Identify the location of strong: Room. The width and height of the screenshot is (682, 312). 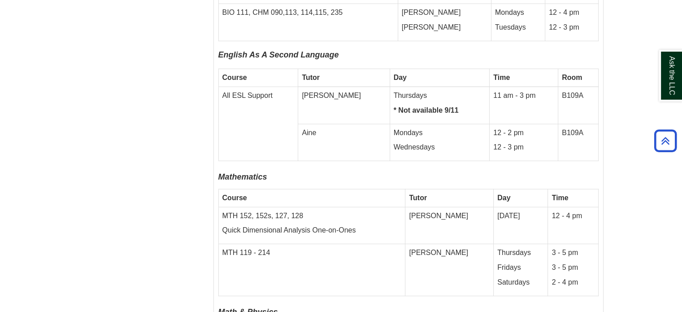
(572, 77).